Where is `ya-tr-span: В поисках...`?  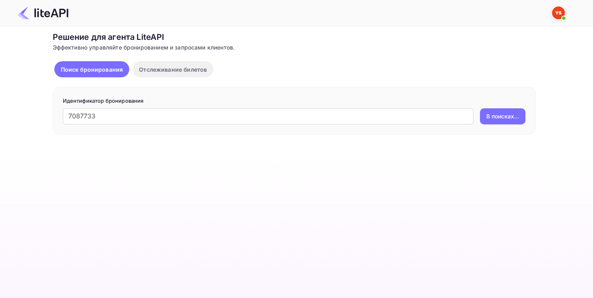
ya-tr-span: В поисках... is located at coordinates (502, 116).